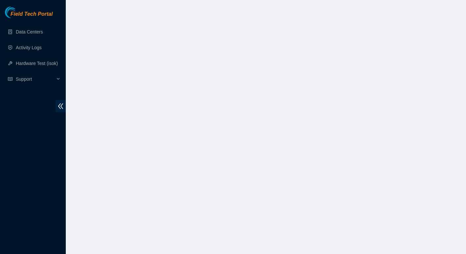 This screenshot has height=254, width=466. Describe the element at coordinates (32, 14) in the screenshot. I see `span: Field Tech Portal` at that location.